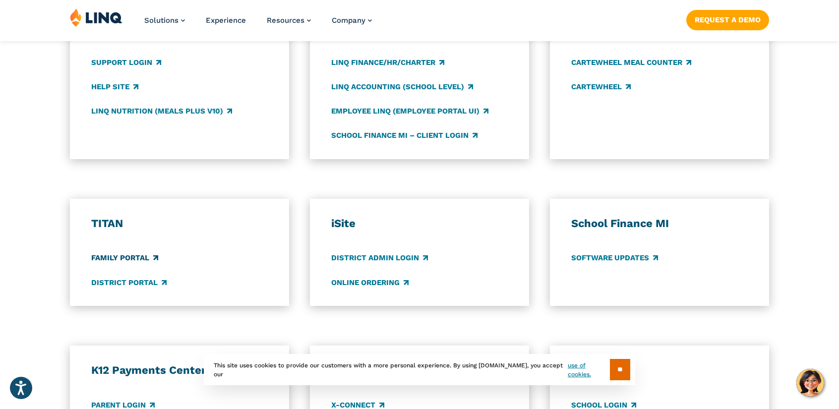 The width and height of the screenshot is (839, 409). What do you see at coordinates (402, 87) in the screenshot?
I see `a: LINQ Accounting (school level)` at bounding box center [402, 87].